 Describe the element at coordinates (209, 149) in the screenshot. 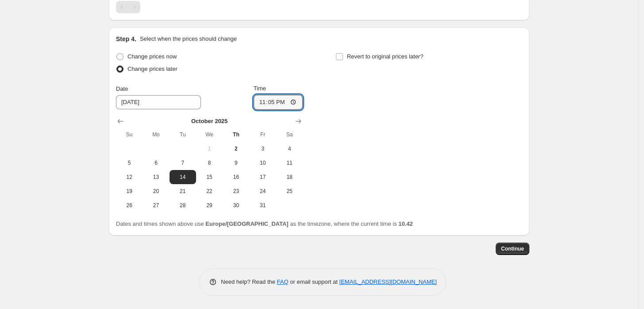

I see `span: 1` at that location.